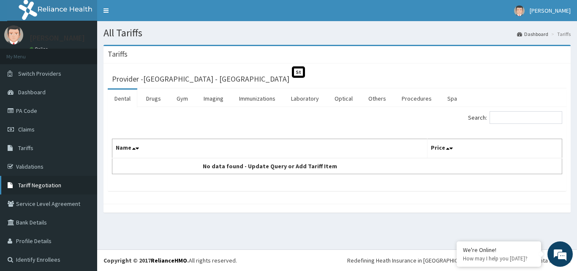  Describe the element at coordinates (417, 98) in the screenshot. I see `a: Procedures` at that location.